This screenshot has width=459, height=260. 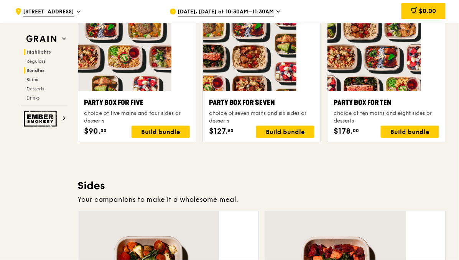 What do you see at coordinates (137, 103) in the screenshot?
I see `div: Party Box for Five` at bounding box center [137, 103].